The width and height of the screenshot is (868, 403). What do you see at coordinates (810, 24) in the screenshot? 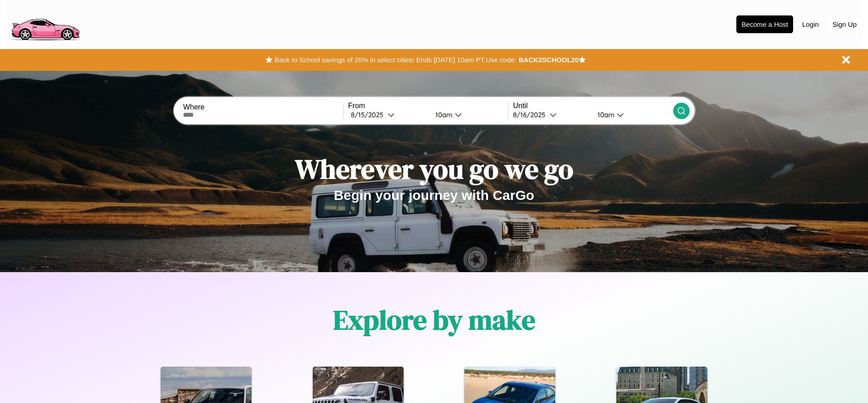
I see `button: Login` at bounding box center [810, 24].